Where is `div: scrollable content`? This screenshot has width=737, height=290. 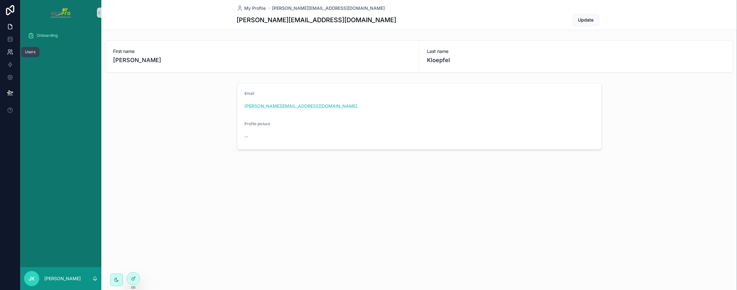 div: scrollable content is located at coordinates (61, 37).